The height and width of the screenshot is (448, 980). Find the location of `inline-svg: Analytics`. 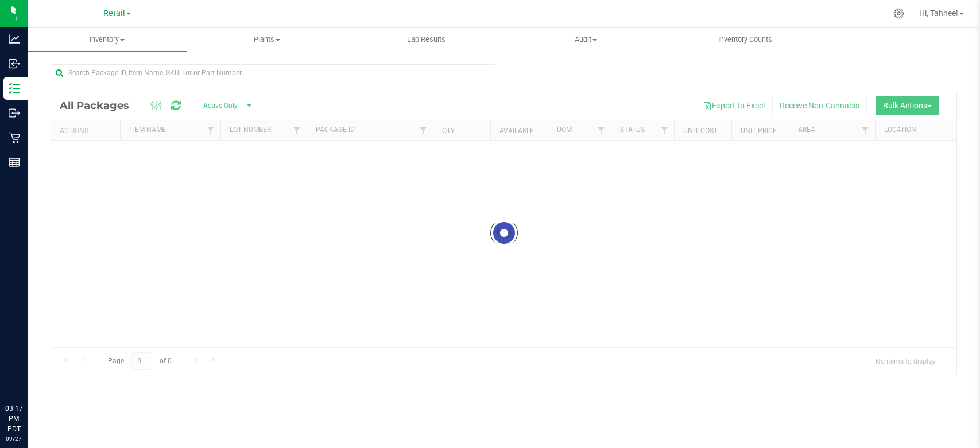

inline-svg: Analytics is located at coordinates (14, 39).